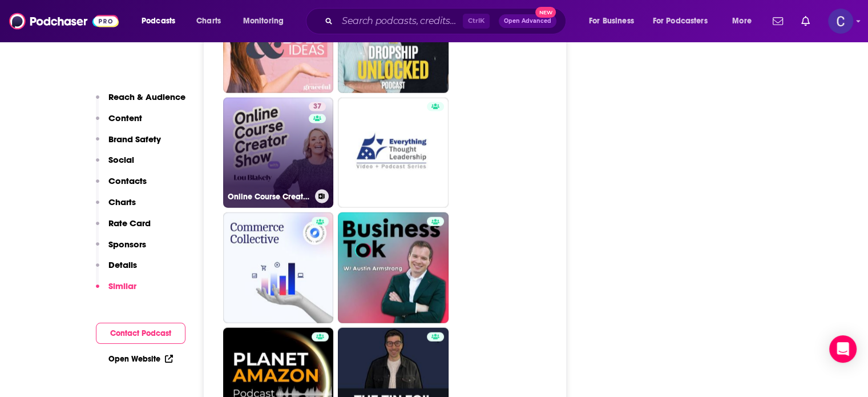 Image resolution: width=868 pixels, height=397 pixels. What do you see at coordinates (140, 359) in the screenshot?
I see `a: Open Website` at bounding box center [140, 359].